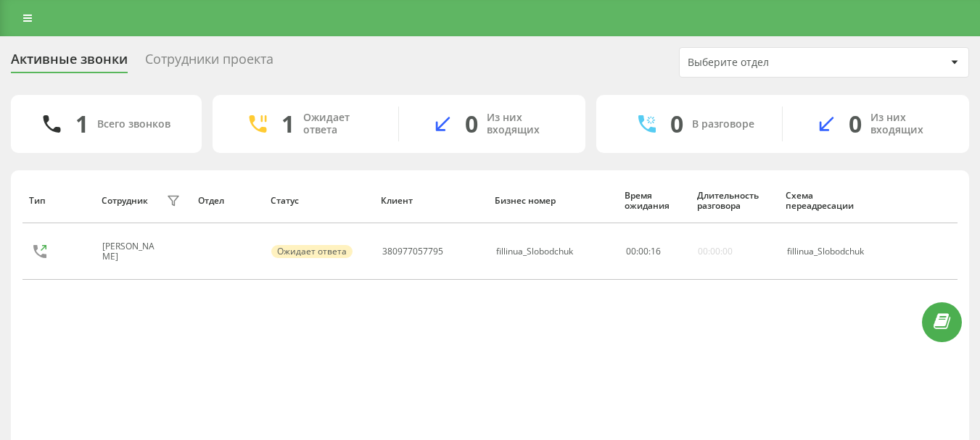 This screenshot has width=980, height=440. What do you see at coordinates (553, 200) in the screenshot?
I see `div: Бизнес номер` at bounding box center [553, 200].